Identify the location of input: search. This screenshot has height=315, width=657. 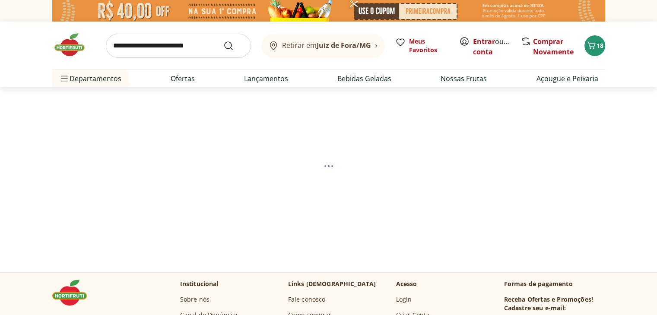
(178, 46).